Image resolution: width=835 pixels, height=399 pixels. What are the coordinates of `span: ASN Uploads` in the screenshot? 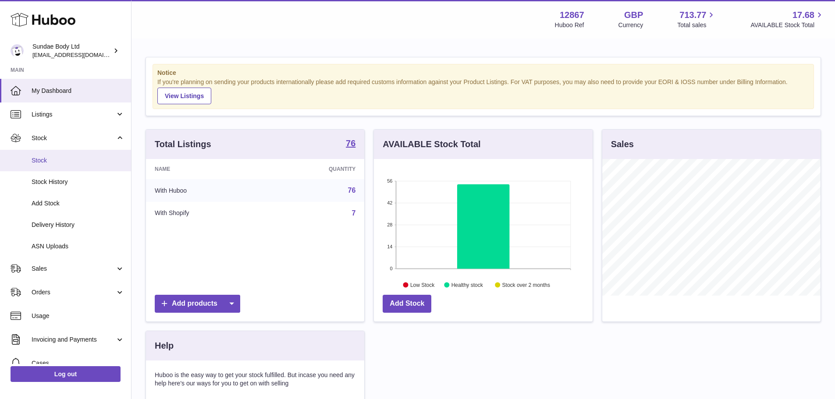 It's located at (78, 246).